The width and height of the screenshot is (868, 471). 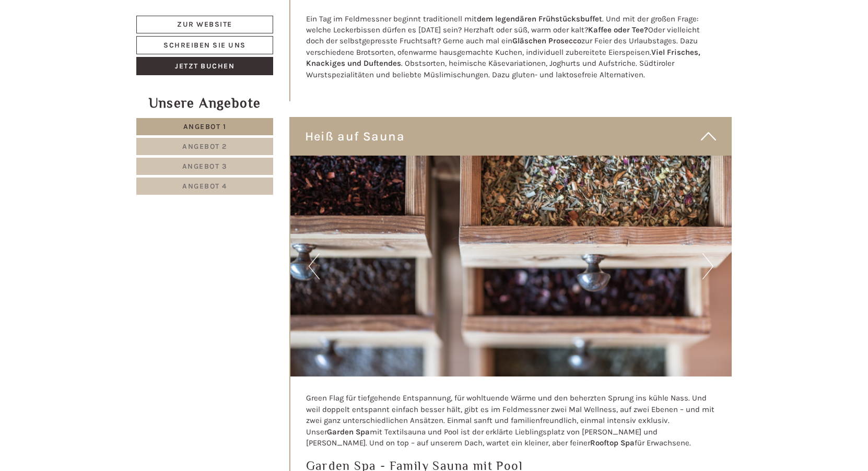 What do you see at coordinates (205, 103) in the screenshot?
I see `div: Unsere Angebote` at bounding box center [205, 103].